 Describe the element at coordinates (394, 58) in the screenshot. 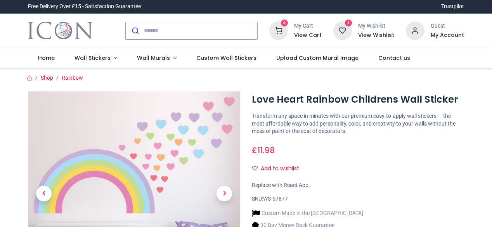

I see `span: Contact us` at that location.